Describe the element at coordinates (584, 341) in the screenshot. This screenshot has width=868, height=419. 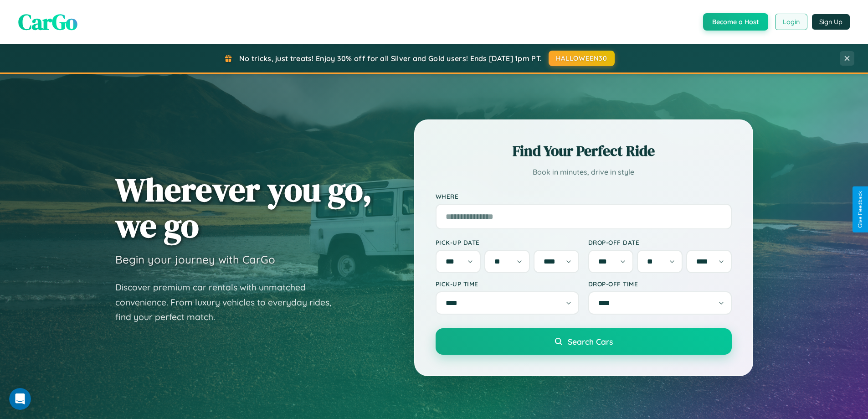
I see `button: Search Cars` at that location.